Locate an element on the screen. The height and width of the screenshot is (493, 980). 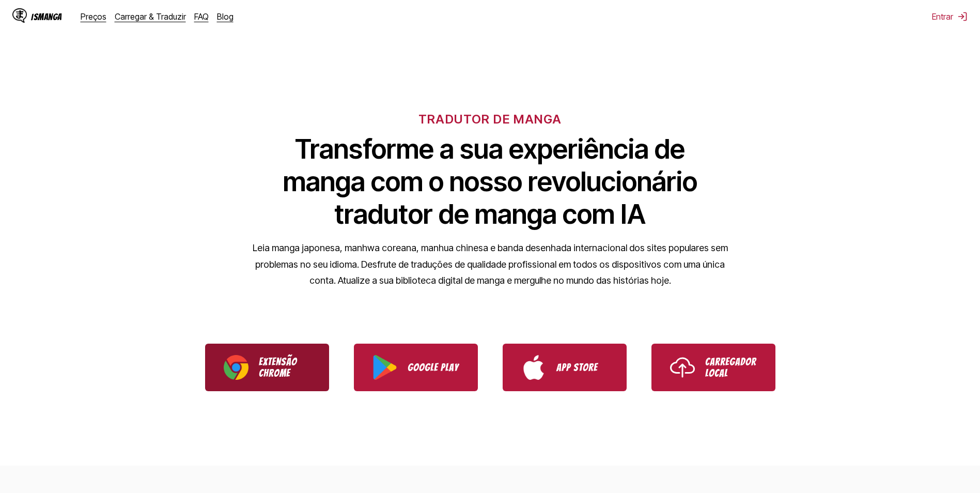
a: Download IsManga from Google Play is located at coordinates (416, 367).